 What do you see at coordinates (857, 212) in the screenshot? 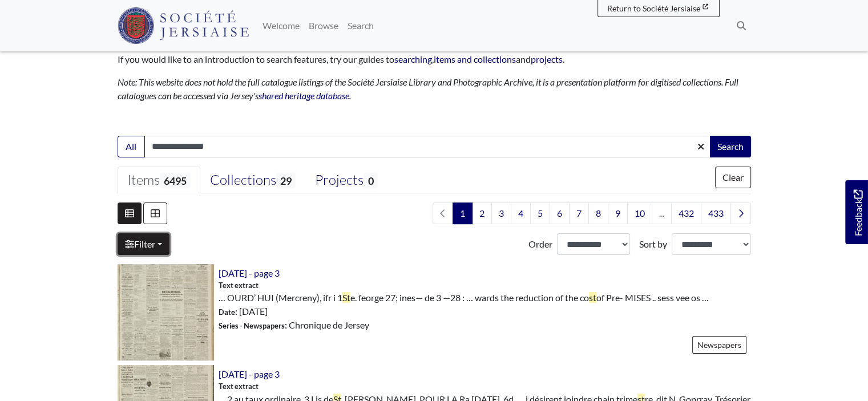
I see `span: Feedback` at bounding box center [857, 212].